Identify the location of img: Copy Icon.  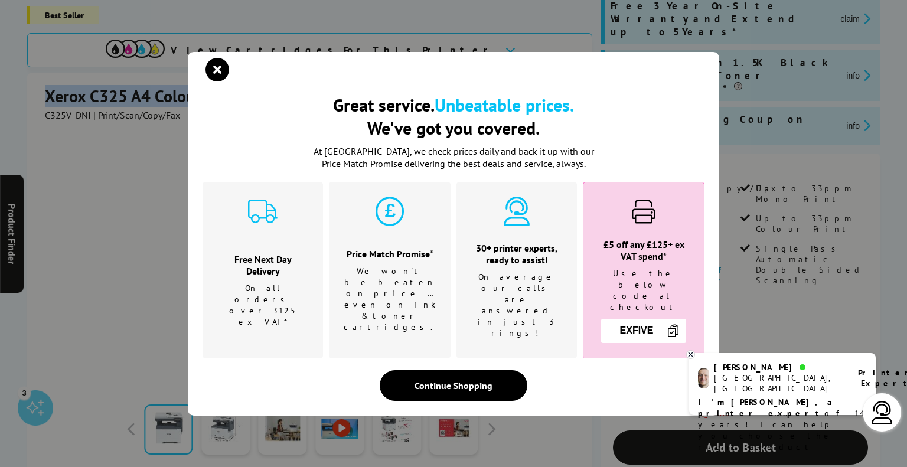
(673, 331).